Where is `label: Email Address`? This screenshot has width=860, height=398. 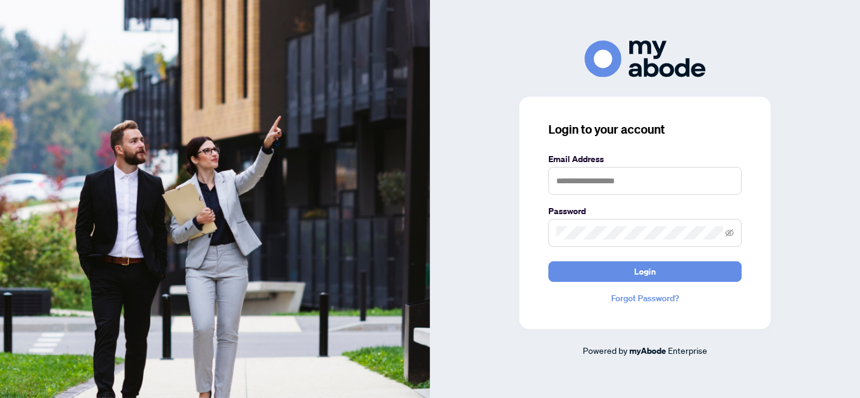 label: Email Address is located at coordinates (645, 159).